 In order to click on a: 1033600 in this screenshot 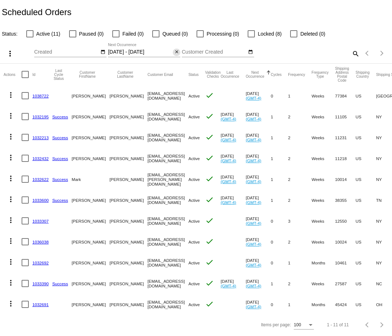, I will do `click(40, 200)`.